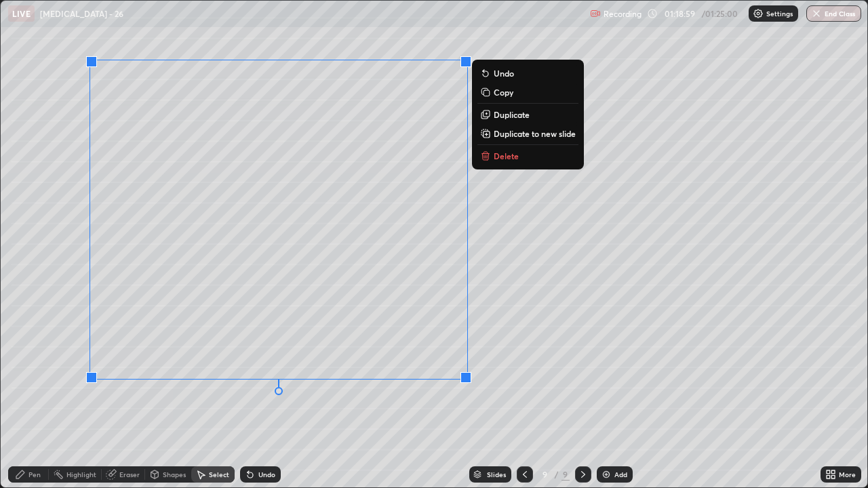 The width and height of the screenshot is (868, 488). I want to click on div: Eraser, so click(130, 474).